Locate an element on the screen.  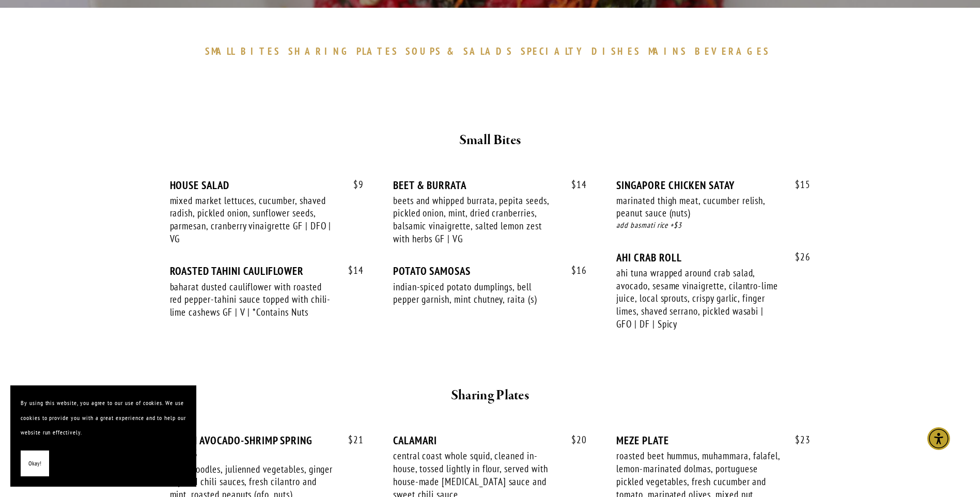
span: PLATES is located at coordinates (377, 51).